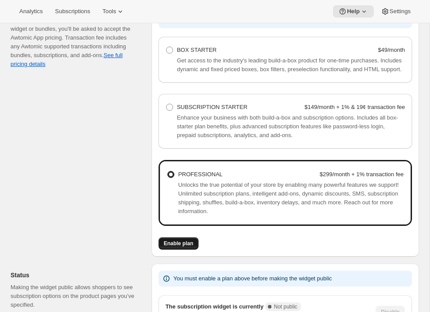  Describe the element at coordinates (74, 296) in the screenshot. I see `p: Making the widget public allows shoppers to see subscription options on the product pages you’ve ...` at that location.